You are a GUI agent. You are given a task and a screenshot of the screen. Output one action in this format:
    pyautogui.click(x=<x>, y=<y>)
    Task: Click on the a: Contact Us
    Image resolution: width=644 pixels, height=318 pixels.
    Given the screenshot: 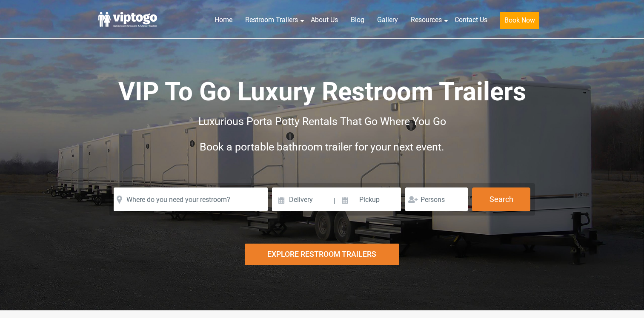 What is the action you would take?
    pyautogui.click(x=470, y=20)
    